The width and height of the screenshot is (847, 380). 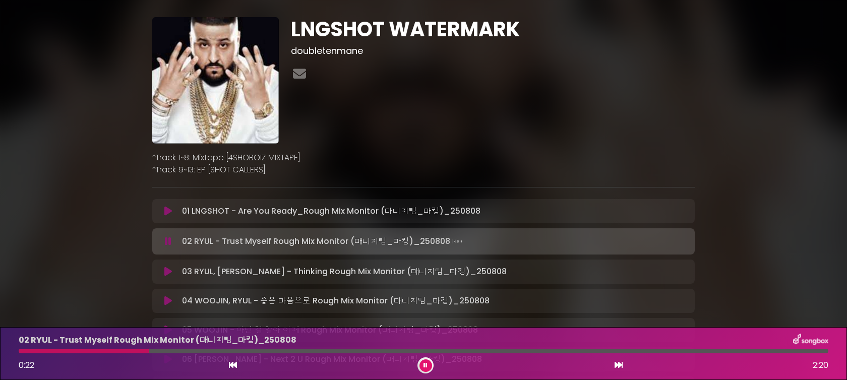 I want to click on p: *Track 9~13: EP [SHOT CALLERS], so click(x=423, y=170).